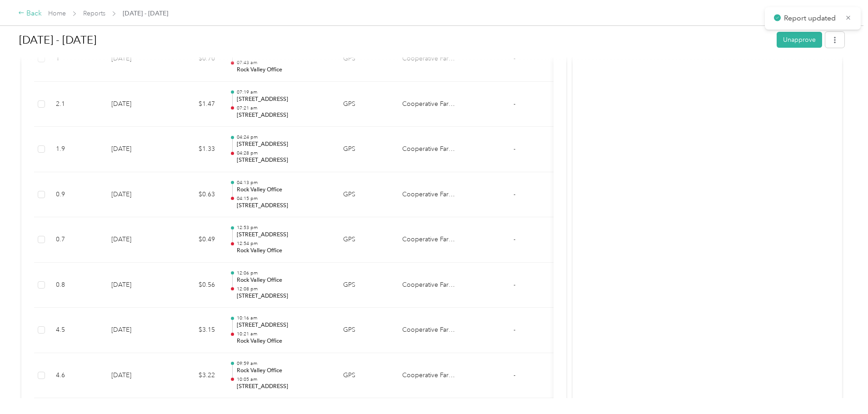  Describe the element at coordinates (283, 182) in the screenshot. I see `p: 04:13 pm` at that location.